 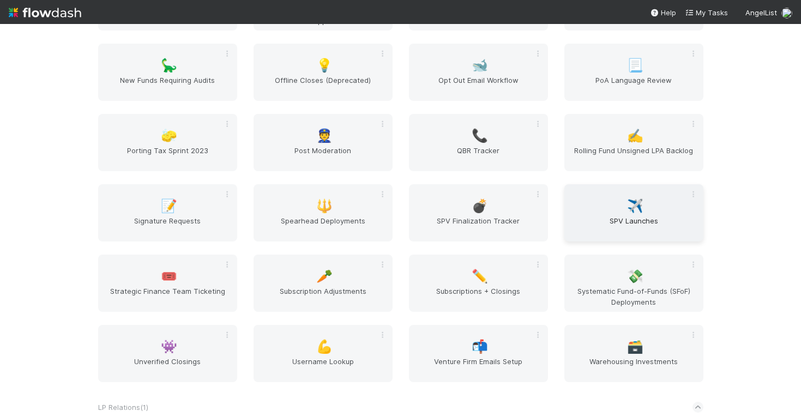 I want to click on span: New Funds Requiring Audits, so click(x=167, y=86).